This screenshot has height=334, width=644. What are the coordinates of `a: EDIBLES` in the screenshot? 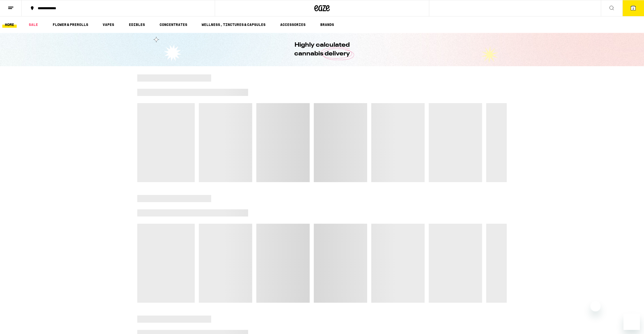 It's located at (137, 24).